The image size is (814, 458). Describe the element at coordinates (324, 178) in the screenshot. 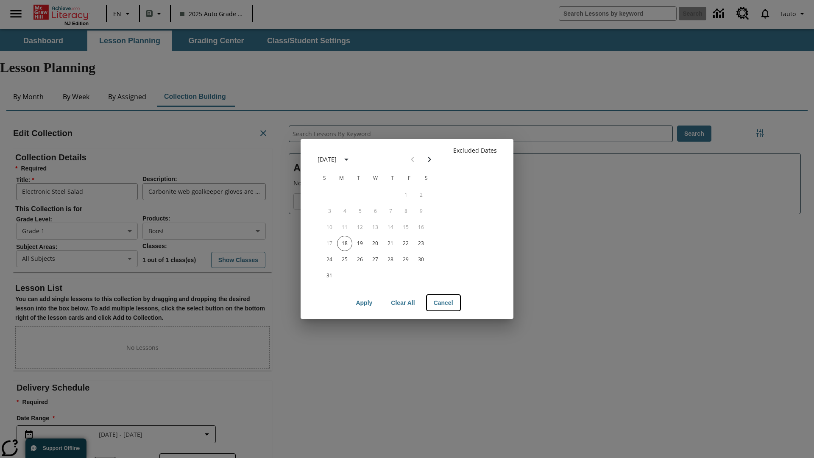

I see `span: Sunday` at that location.